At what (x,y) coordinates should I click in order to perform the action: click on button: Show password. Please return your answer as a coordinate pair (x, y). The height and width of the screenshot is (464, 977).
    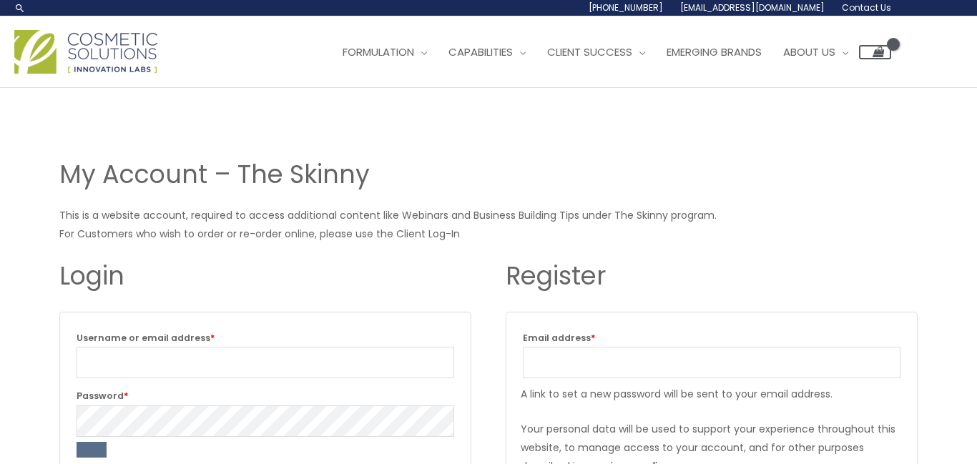
    Looking at the image, I should click on (92, 450).